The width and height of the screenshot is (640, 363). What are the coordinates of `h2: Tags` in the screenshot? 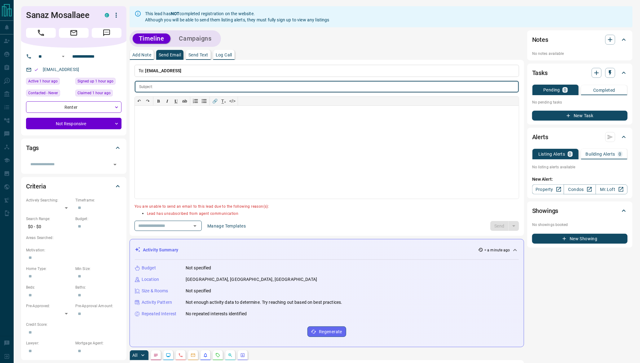 It's located at (32, 148).